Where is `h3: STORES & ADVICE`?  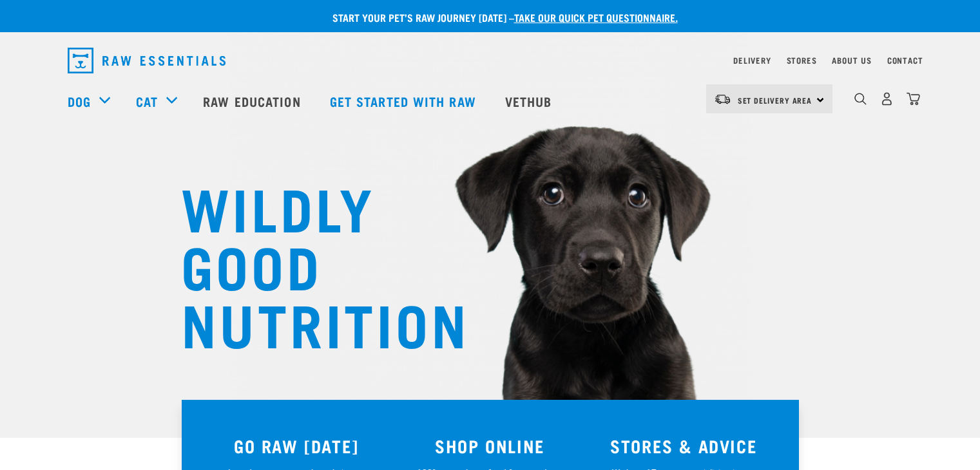 h3: STORES & ADVICE is located at coordinates (684, 445).